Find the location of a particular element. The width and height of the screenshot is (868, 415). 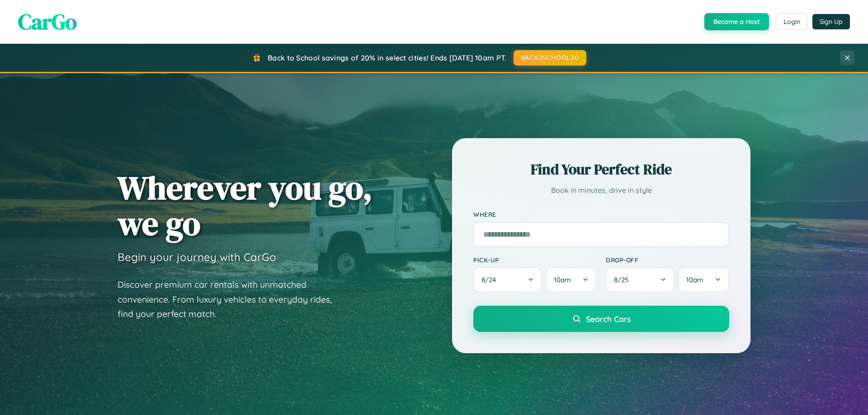

label: Pick-up is located at coordinates (535, 259).